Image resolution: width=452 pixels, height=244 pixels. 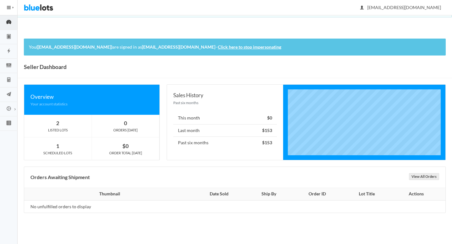 I want to click on div: Your account statistics, so click(x=92, y=104).